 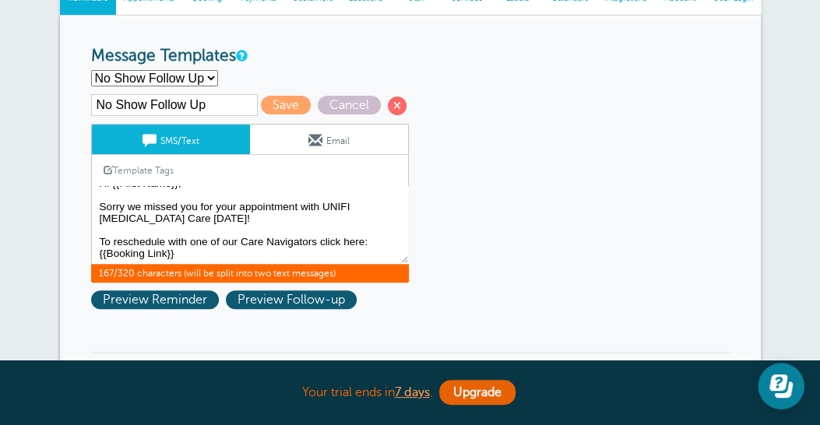 What do you see at coordinates (349, 105) in the screenshot?
I see `span: Cancel` at bounding box center [349, 105].